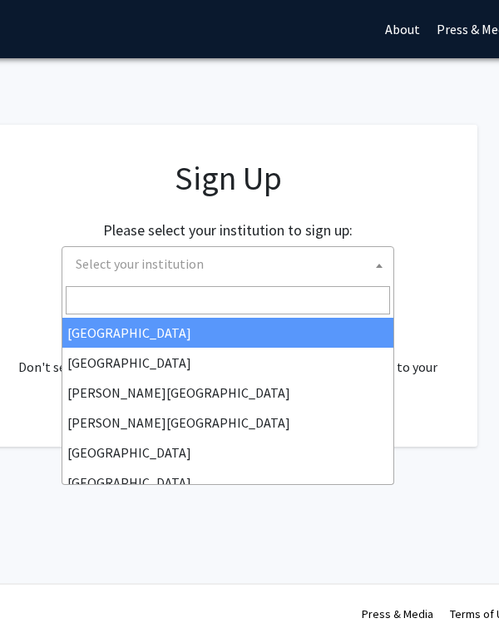  Describe the element at coordinates (228, 300) in the screenshot. I see `input: Search` at that location.